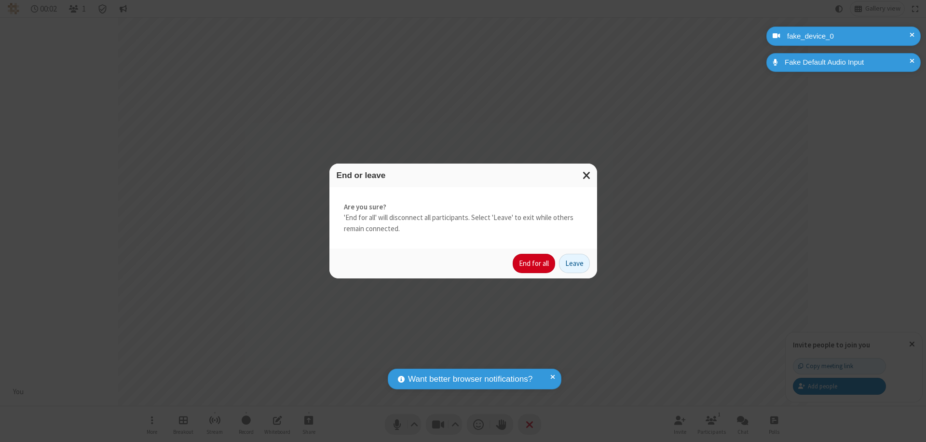  I want to click on button: Close modal, so click(587, 175).